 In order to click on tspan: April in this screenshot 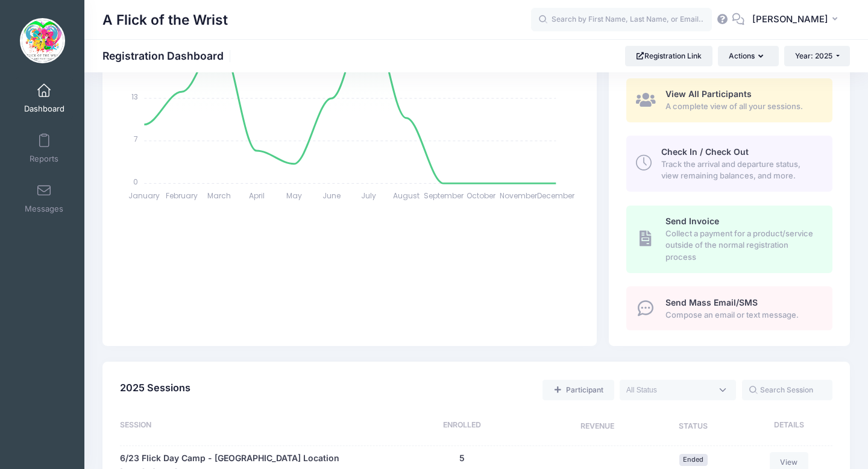, I will do `click(257, 196)`.